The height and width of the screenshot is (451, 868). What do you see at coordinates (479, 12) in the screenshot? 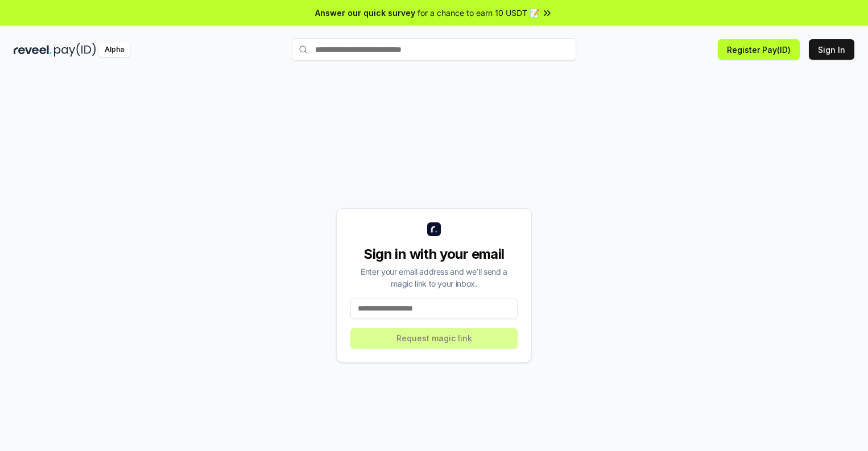
I see `span: for a chance to earn 10 USDT 📝` at bounding box center [479, 12].